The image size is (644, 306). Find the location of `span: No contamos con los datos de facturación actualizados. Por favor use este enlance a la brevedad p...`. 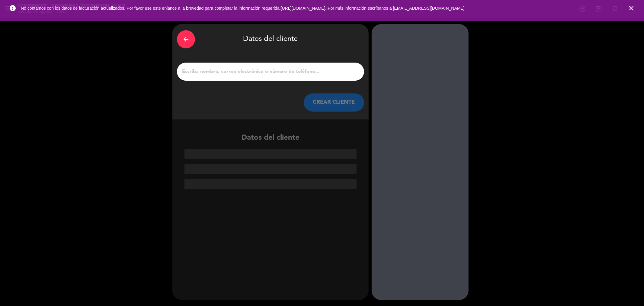

span: No contamos con los datos de facturación actualizados. Por favor use este enlance a la brevedad p... is located at coordinates (243, 8).